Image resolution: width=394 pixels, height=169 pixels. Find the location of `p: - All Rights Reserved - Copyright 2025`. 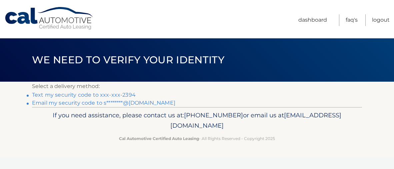

p: - All Rights Reserved - Copyright 2025 is located at coordinates (197, 138).